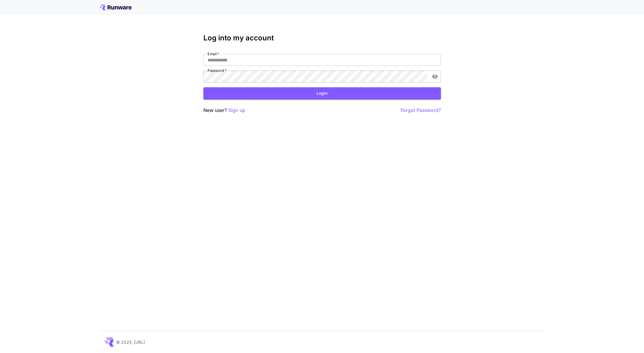 This screenshot has height=353, width=644. I want to click on p: New user?, so click(224, 110).